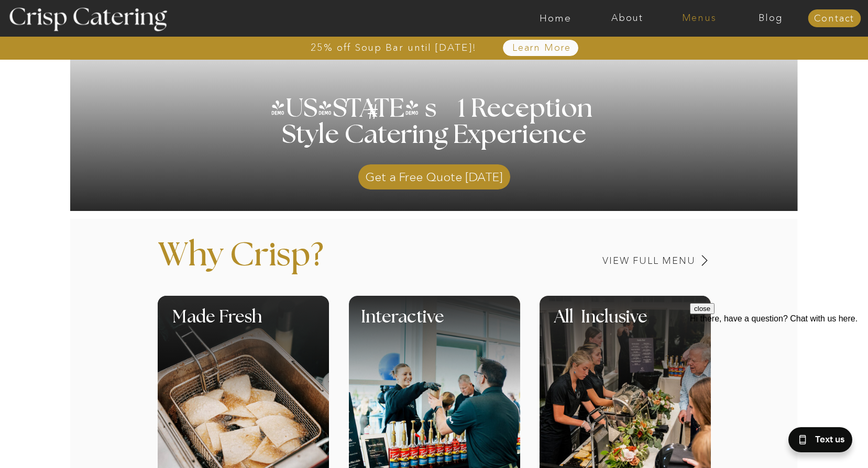 This screenshot has height=468, width=868. I want to click on nav: About, so click(627, 18).